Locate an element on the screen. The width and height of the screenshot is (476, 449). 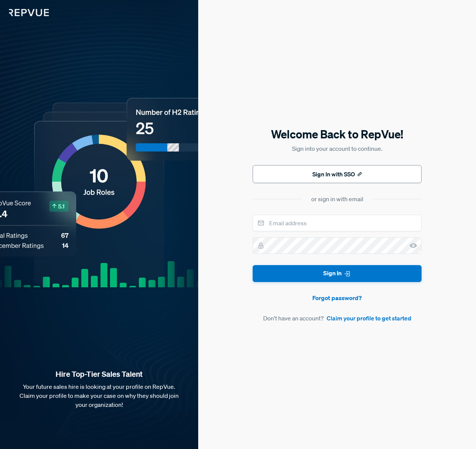
strong: Hire Top-Tier Sales Talent is located at coordinates (99, 374).